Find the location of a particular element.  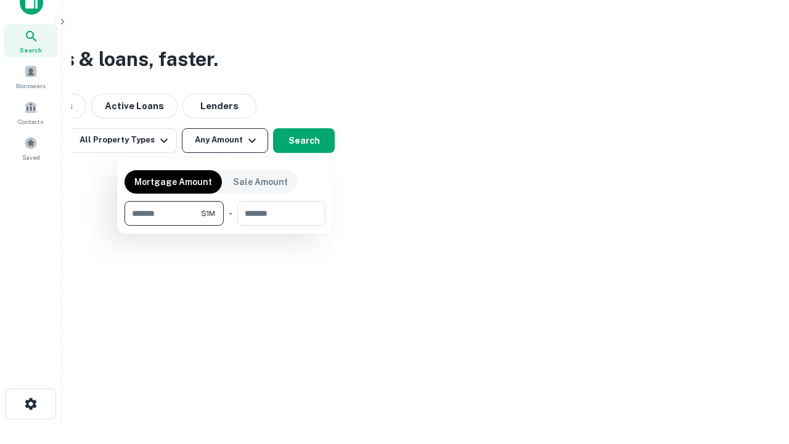

div: Chat Widget is located at coordinates (759, 336).